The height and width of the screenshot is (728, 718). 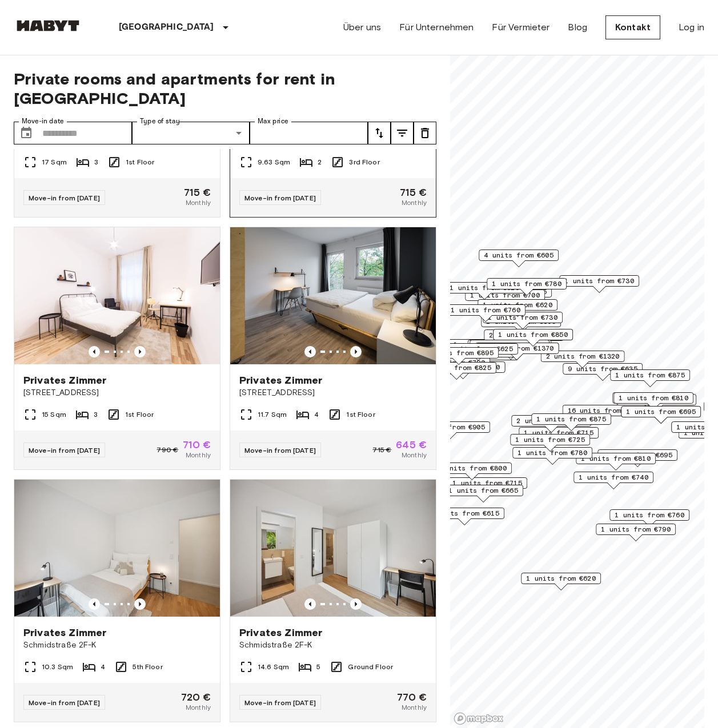 I want to click on a: Mapbox logo, so click(x=478, y=719).